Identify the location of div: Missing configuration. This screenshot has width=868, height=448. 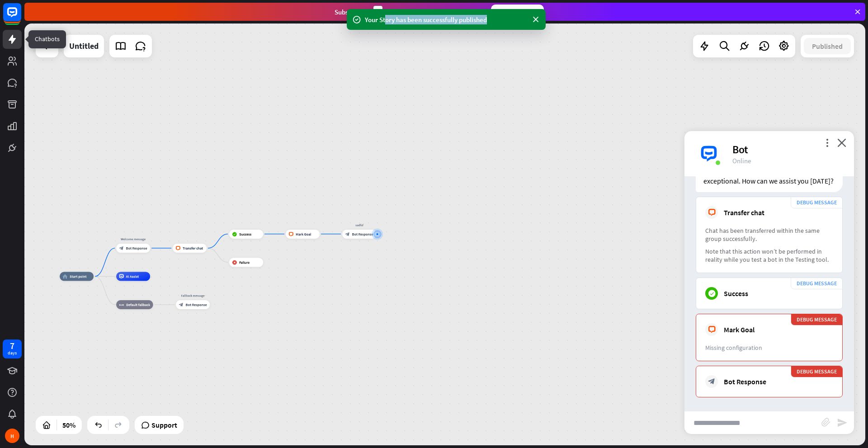
(769, 348).